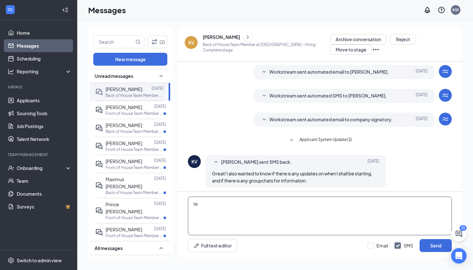  What do you see at coordinates (459, 234) in the screenshot?
I see `svg: ChatActive` at bounding box center [459, 234].